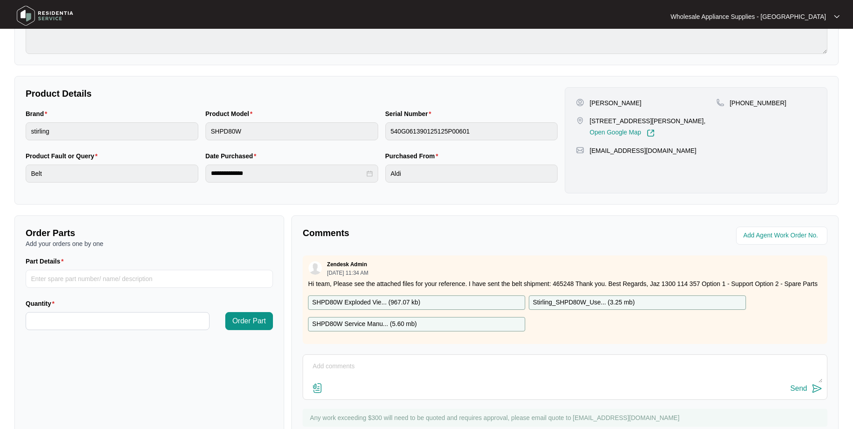  I want to click on p: Zendesk Admin, so click(346, 264).